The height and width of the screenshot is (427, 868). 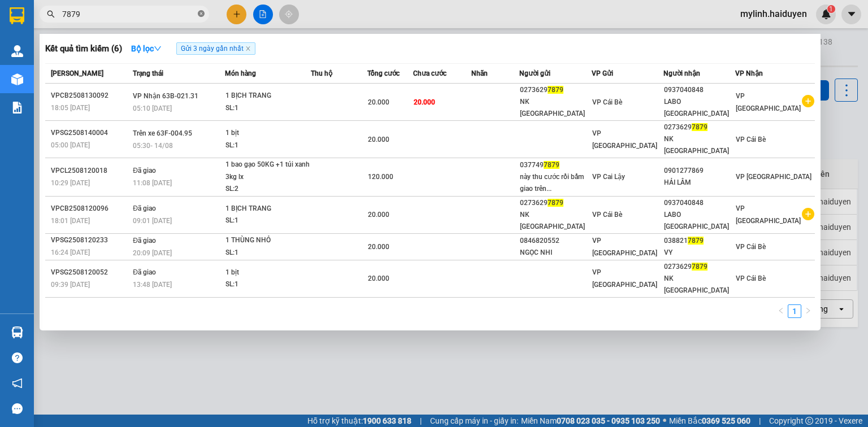 What do you see at coordinates (146, 49) in the screenshot?
I see `button: Bộ lọcdown` at bounding box center [146, 49].